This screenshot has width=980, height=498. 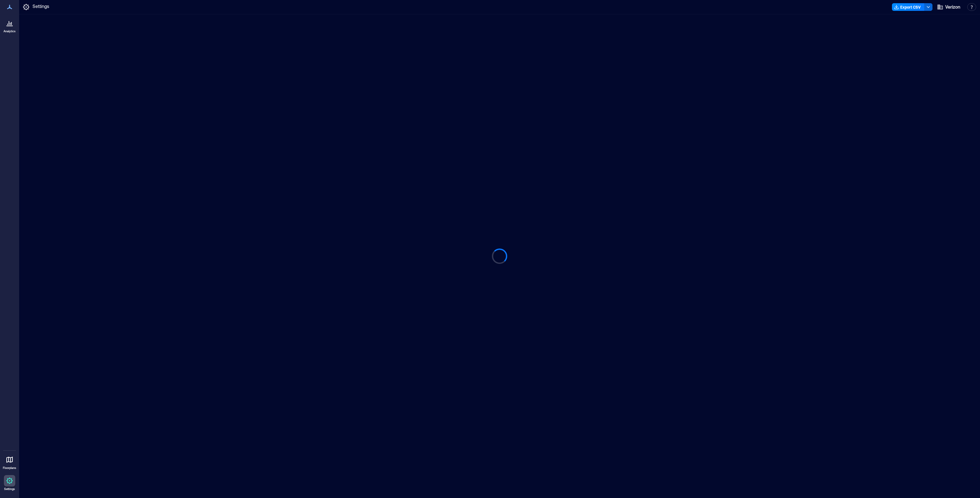 I want to click on a: Floorplans, so click(x=10, y=462).